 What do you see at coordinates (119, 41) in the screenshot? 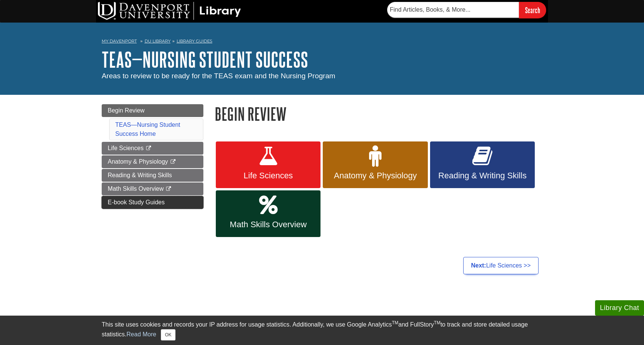
I see `a: My Davenport` at bounding box center [119, 41].